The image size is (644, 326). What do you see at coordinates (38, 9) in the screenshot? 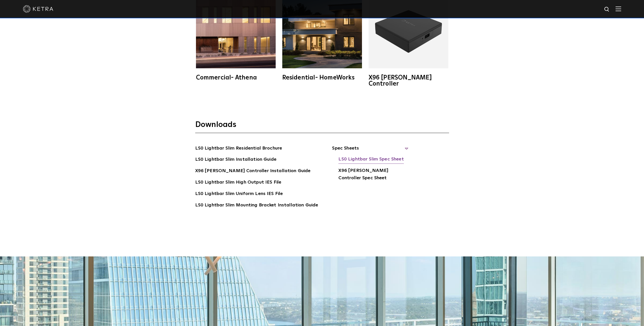
I see `img: ketra-logo-2019-white` at bounding box center [38, 9].